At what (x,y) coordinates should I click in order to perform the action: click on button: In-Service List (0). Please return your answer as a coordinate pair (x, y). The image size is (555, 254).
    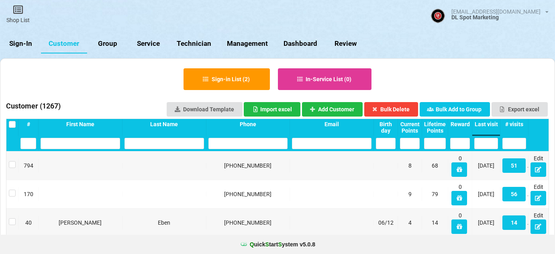
    Looking at the image, I should click on (325, 79).